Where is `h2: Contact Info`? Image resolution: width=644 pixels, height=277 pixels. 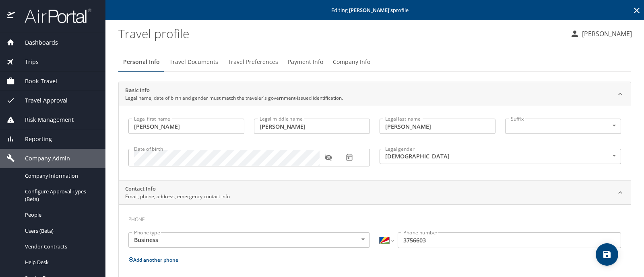 h2: Contact Info is located at coordinates (177, 189).